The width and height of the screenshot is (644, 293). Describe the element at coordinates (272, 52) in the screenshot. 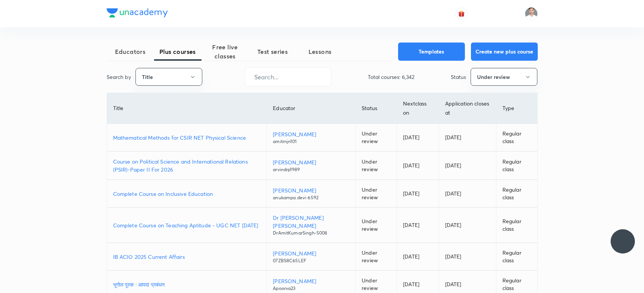

I see `span: Test series` at that location.